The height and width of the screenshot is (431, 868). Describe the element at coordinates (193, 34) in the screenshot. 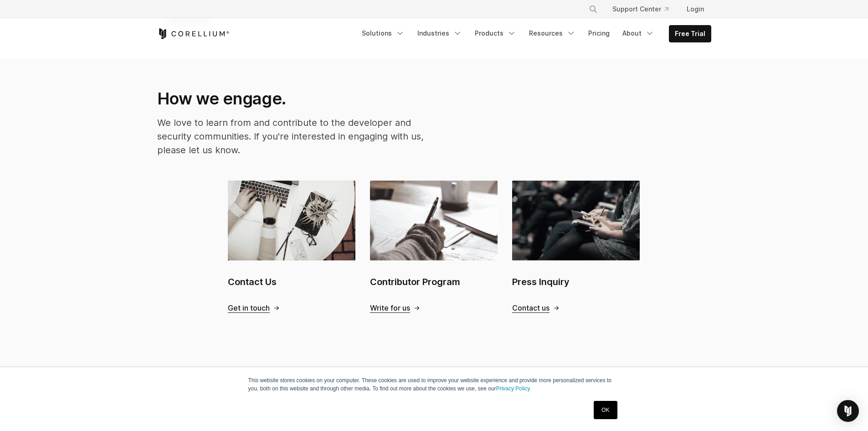

I see `a: Corellium Home` at that location.